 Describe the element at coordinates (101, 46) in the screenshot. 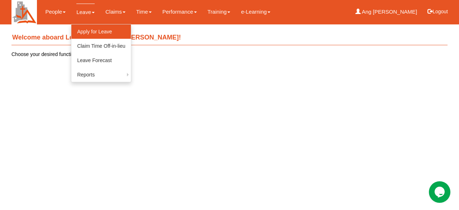

I see `a: Claim Time Off-in-lieu` at that location.